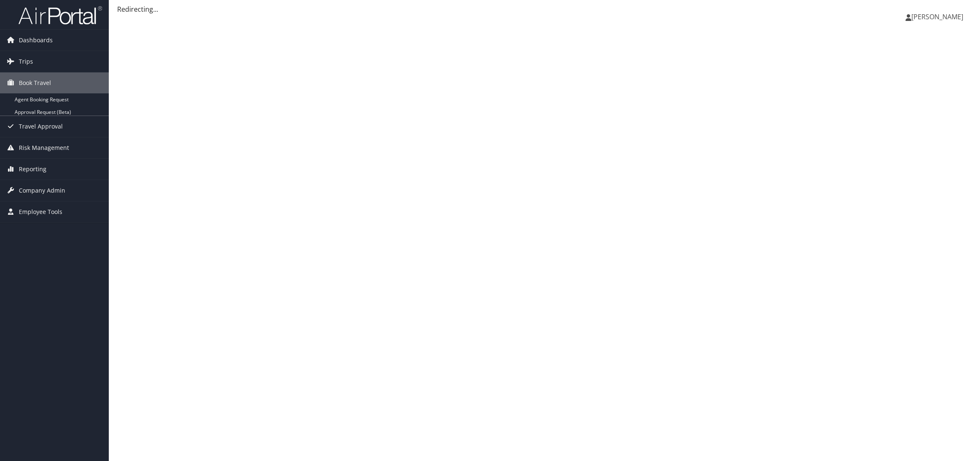 This screenshot has width=980, height=461. What do you see at coordinates (41, 126) in the screenshot?
I see `span: Travel Approval` at bounding box center [41, 126].